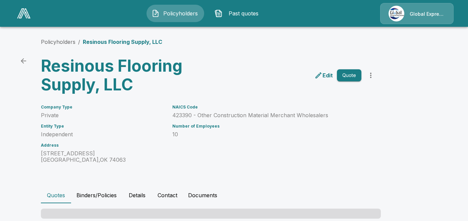 This screenshot has width=468, height=221. Describe the element at coordinates (137, 195) in the screenshot. I see `button: Details` at that location.